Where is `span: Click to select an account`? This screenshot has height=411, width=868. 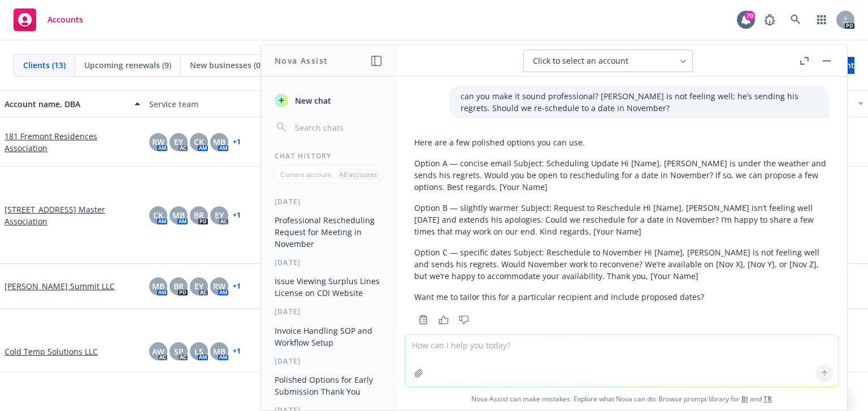
span: Click to select an account is located at coordinates (580, 61).